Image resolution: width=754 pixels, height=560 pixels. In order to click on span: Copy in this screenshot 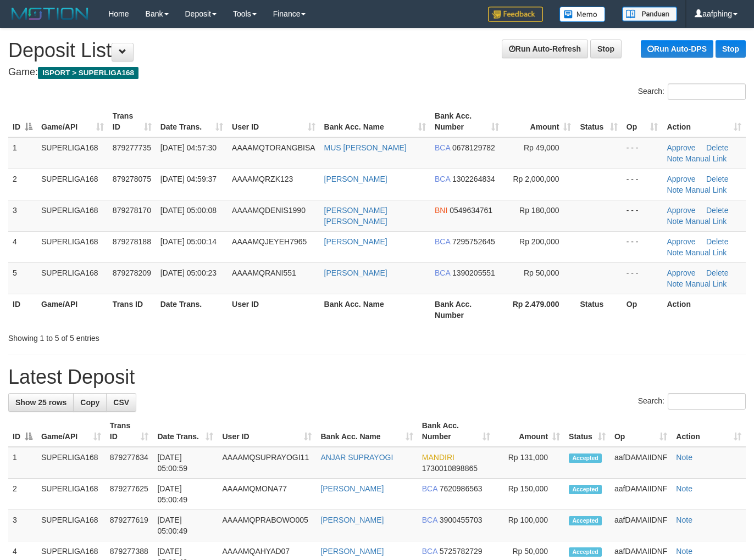, I will do `click(89, 402)`.